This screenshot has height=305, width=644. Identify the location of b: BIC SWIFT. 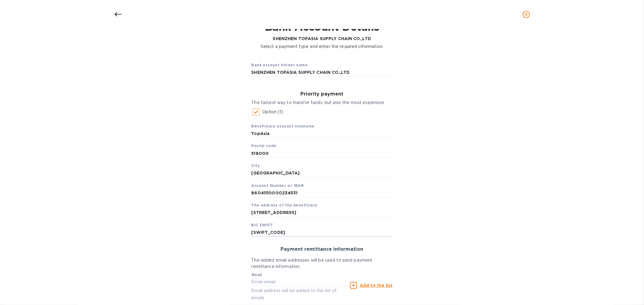
(262, 225).